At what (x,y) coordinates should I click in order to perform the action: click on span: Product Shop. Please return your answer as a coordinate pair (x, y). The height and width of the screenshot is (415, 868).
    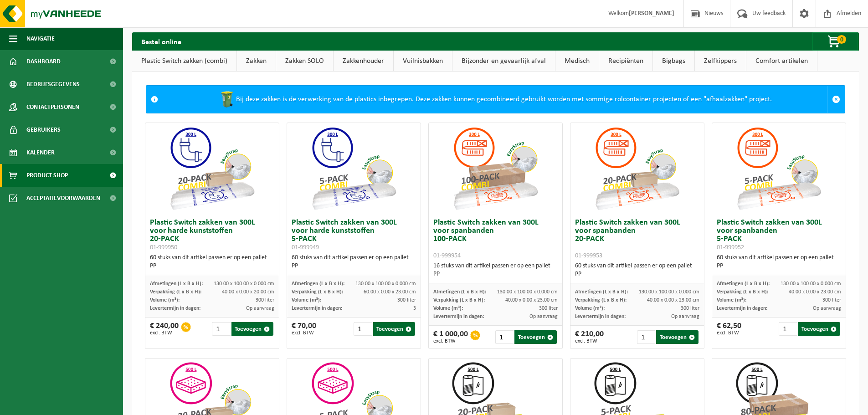
    Looking at the image, I should click on (47, 176).